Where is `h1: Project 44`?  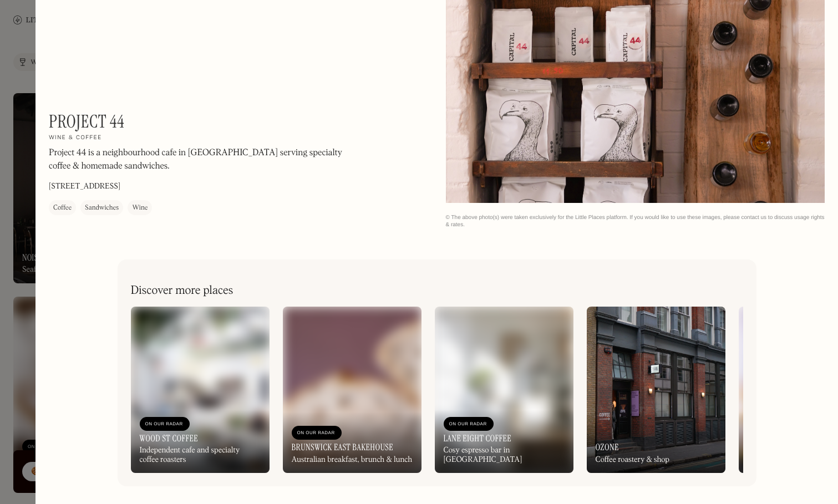 h1: Project 44 is located at coordinates (86, 122).